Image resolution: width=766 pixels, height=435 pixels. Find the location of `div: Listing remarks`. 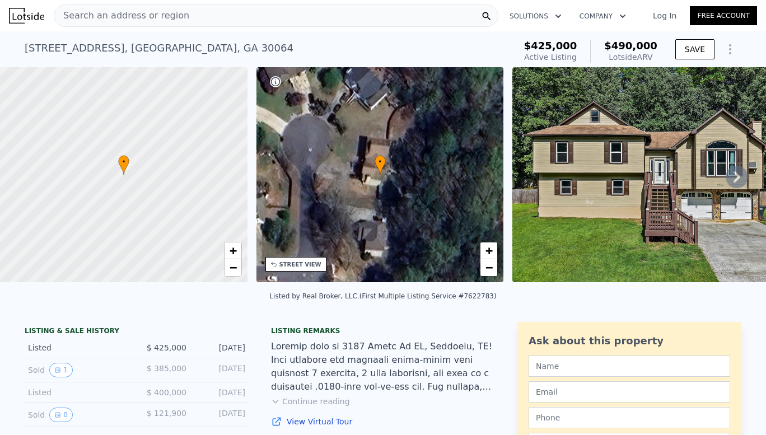

div: Listing remarks is located at coordinates (383, 331).